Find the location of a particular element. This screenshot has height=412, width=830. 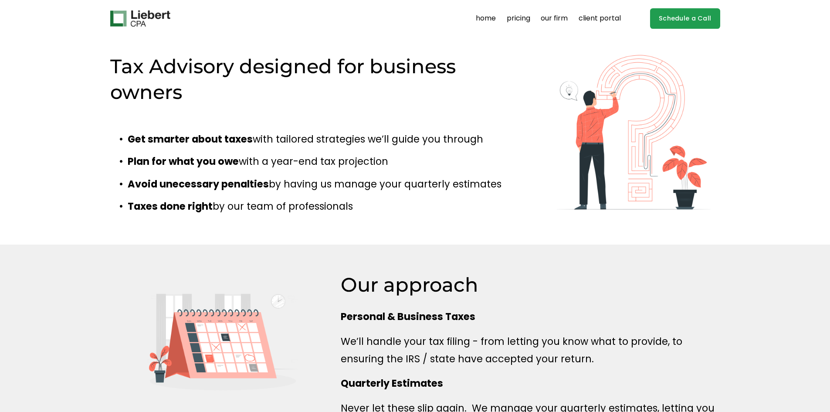

a: client portal is located at coordinates (599, 19).